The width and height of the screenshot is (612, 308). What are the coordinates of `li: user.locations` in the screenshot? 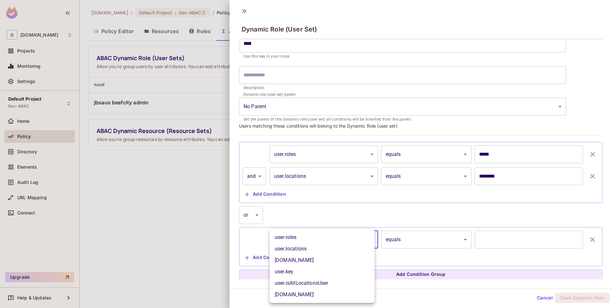 It's located at (322, 249).